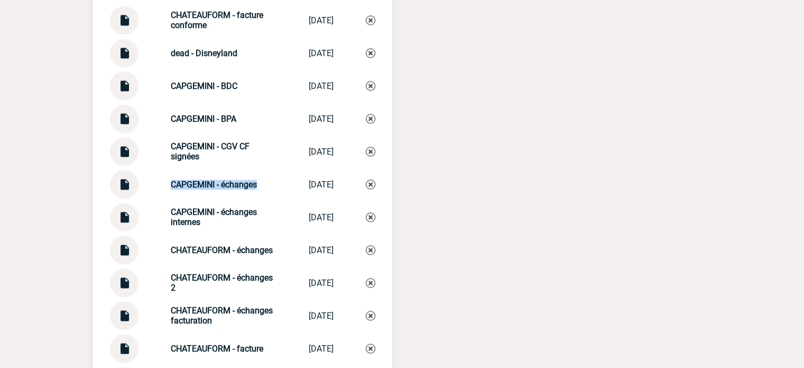  What do you see at coordinates (214, 184) in the screenshot?
I see `strong: CAPGEMINI - échanges` at bounding box center [214, 184].